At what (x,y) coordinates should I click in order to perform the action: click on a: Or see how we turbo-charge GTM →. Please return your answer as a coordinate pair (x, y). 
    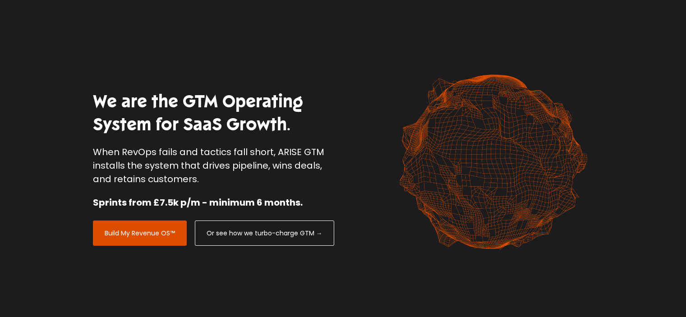
    Looking at the image, I should click on (264, 233).